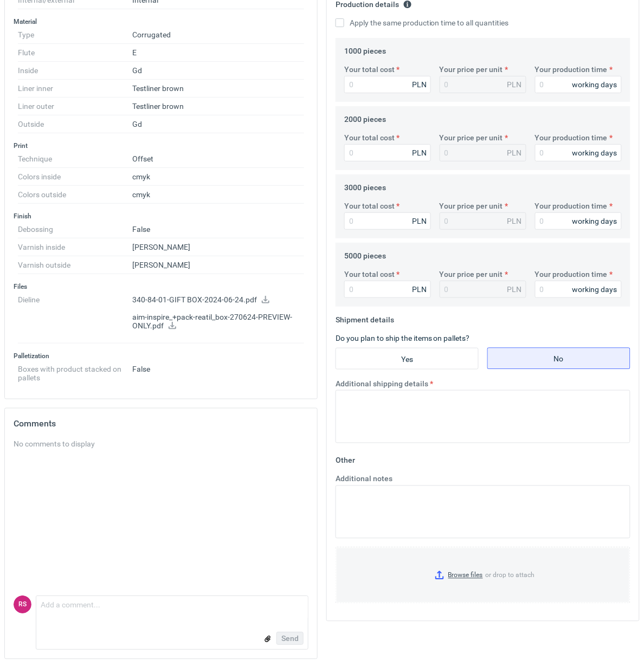 The image size is (644, 667). What do you see at coordinates (161, 216) in the screenshot?
I see `h3: Finish` at bounding box center [161, 216].